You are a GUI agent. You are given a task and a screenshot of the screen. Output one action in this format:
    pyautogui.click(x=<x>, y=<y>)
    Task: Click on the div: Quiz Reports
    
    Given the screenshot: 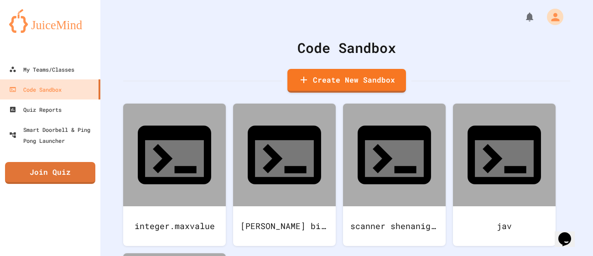 What is the action you would take?
    pyautogui.click(x=35, y=110)
    